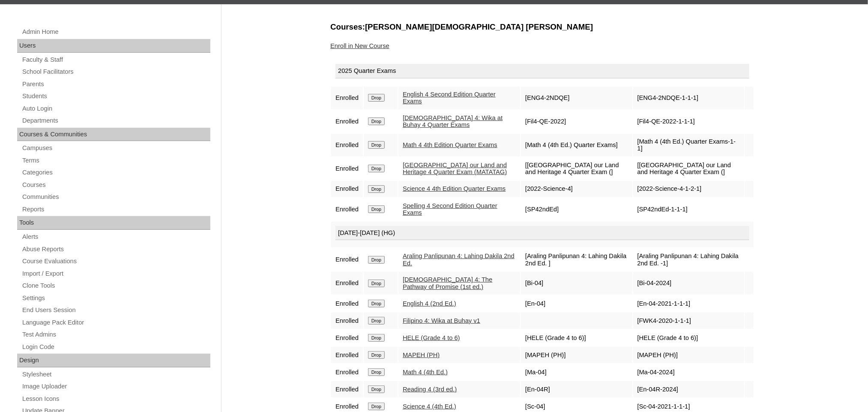  I want to click on a: English 4 (2nd Ed.), so click(429, 303).